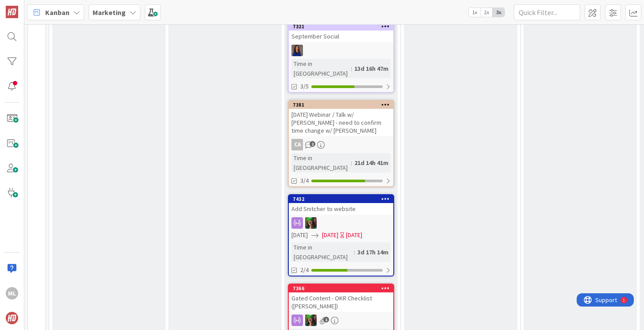 This screenshot has width=644, height=330. What do you see at coordinates (57, 12) in the screenshot?
I see `span: Kanban` at bounding box center [57, 12].